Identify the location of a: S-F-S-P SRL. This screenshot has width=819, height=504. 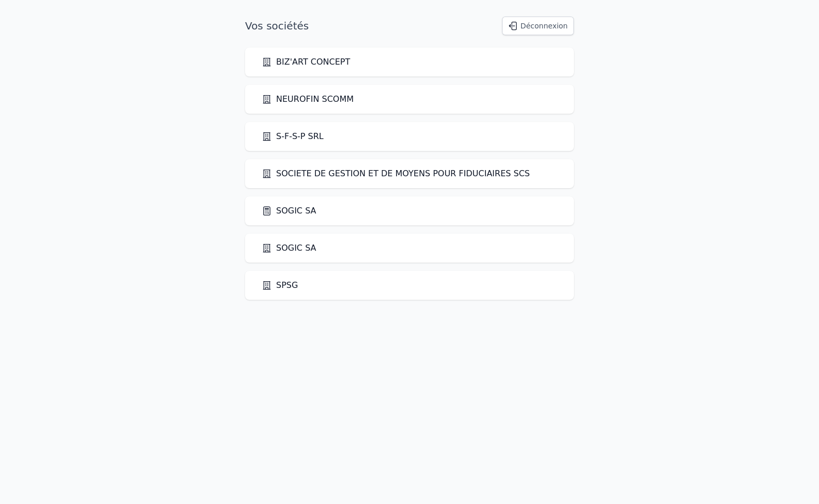
(293, 136).